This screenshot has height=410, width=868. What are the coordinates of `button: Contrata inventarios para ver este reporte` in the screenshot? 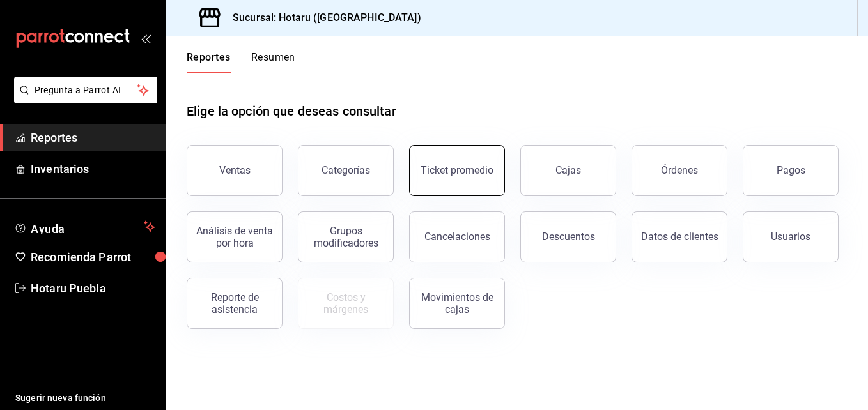 It's located at (346, 303).